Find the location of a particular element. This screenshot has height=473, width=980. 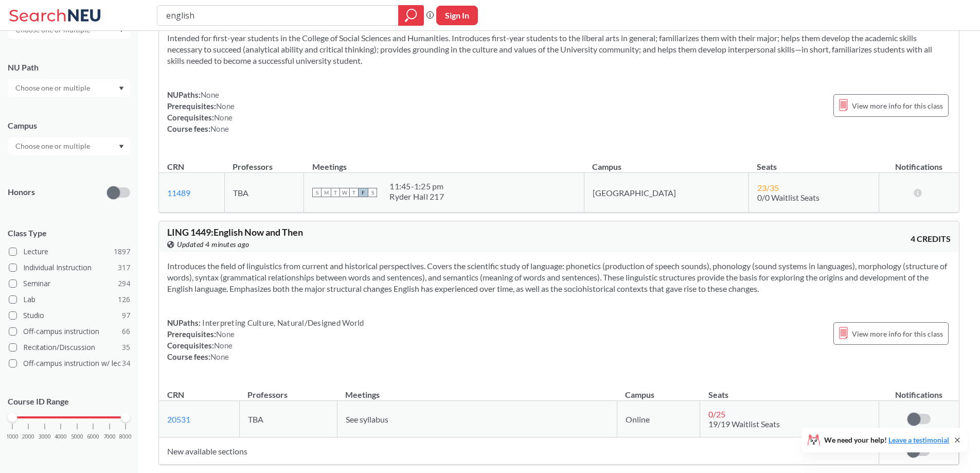

span: 8000 is located at coordinates (126, 436).